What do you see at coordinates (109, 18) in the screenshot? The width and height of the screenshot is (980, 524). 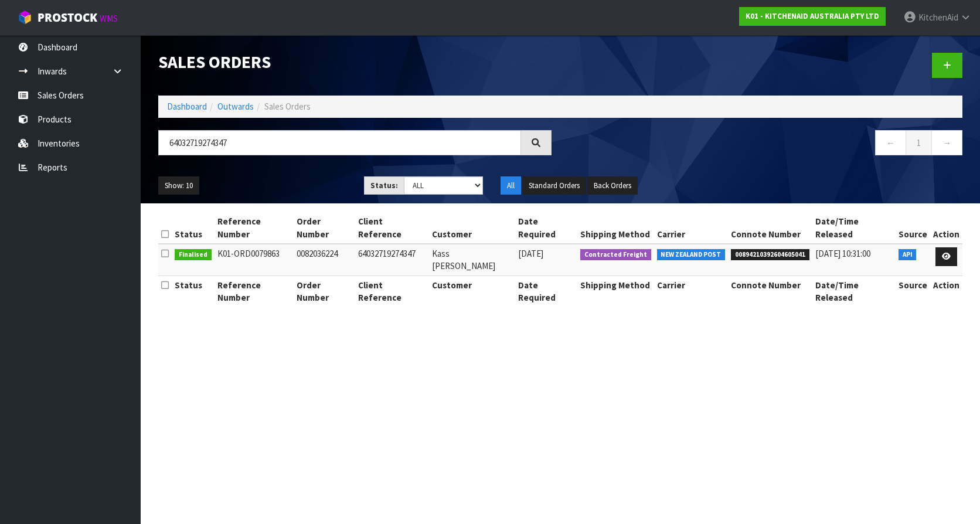 I see `small: WMS` at bounding box center [109, 18].